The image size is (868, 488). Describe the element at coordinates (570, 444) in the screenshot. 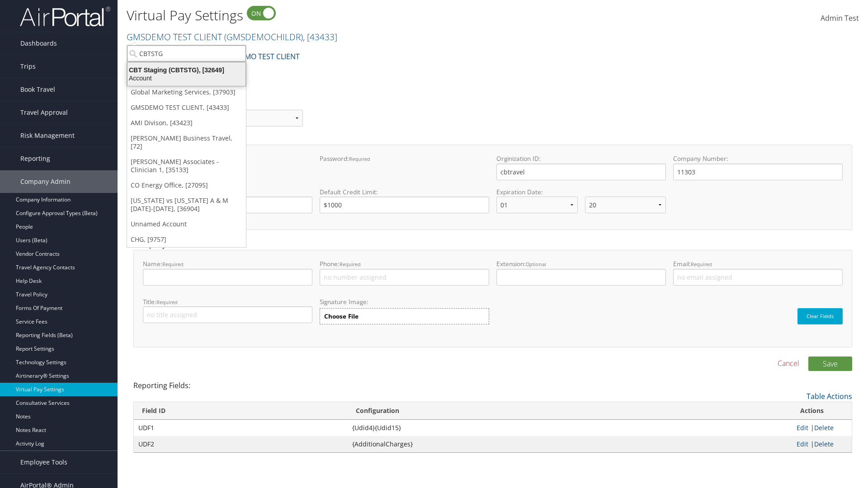

I see `td: {AdditionalCharges}` at that location.